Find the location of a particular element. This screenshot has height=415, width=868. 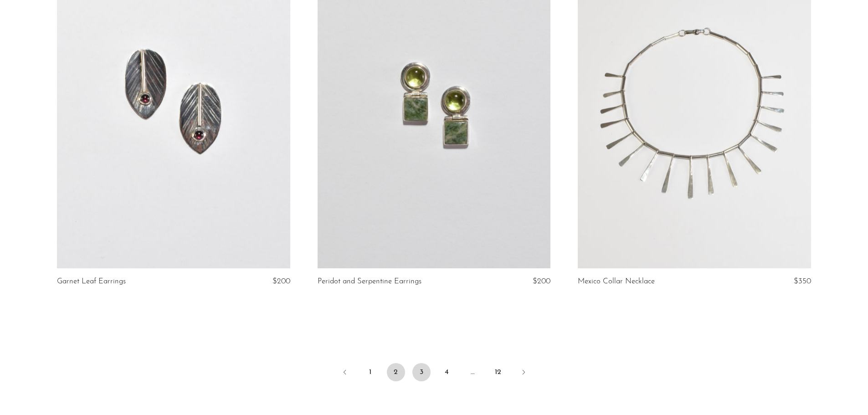

a: Previous is located at coordinates (345, 373).